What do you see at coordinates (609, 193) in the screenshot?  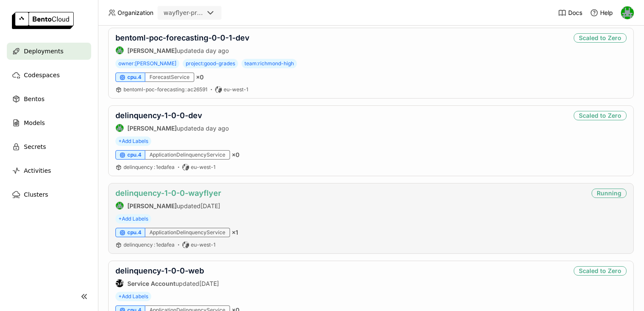 I see `div: Running` at bounding box center [609, 193].